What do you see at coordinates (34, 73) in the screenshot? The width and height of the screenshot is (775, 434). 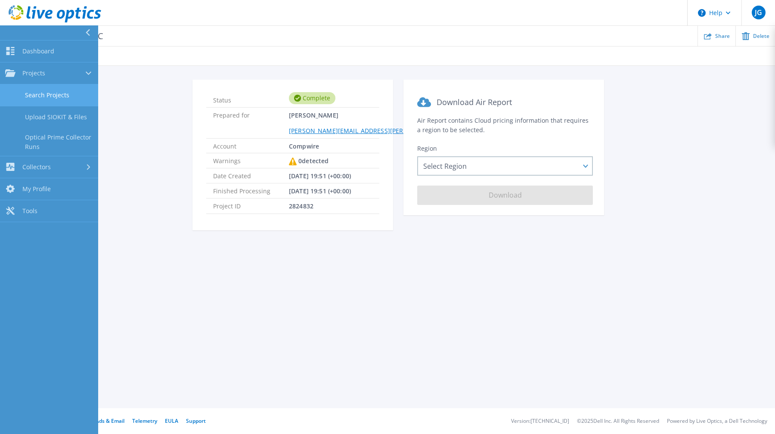 I see `span: Projects` at bounding box center [34, 73].